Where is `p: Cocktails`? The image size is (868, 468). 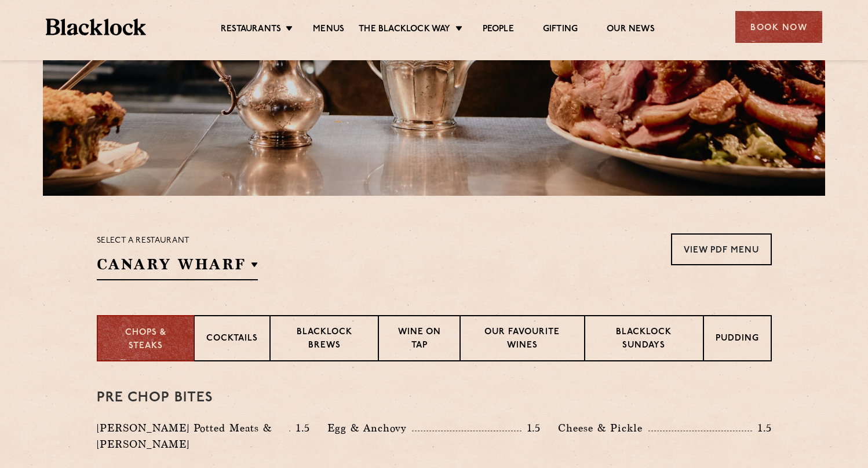 p: Cocktails is located at coordinates (231, 340).